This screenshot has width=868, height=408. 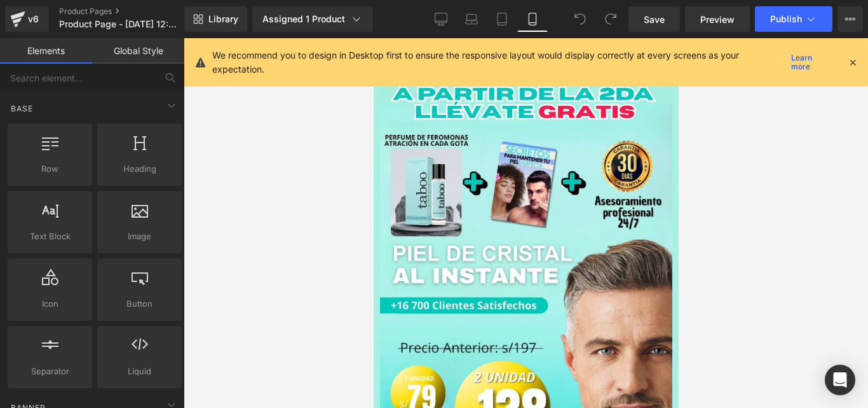 I want to click on div: Assigned 1 Product, so click(x=313, y=19).